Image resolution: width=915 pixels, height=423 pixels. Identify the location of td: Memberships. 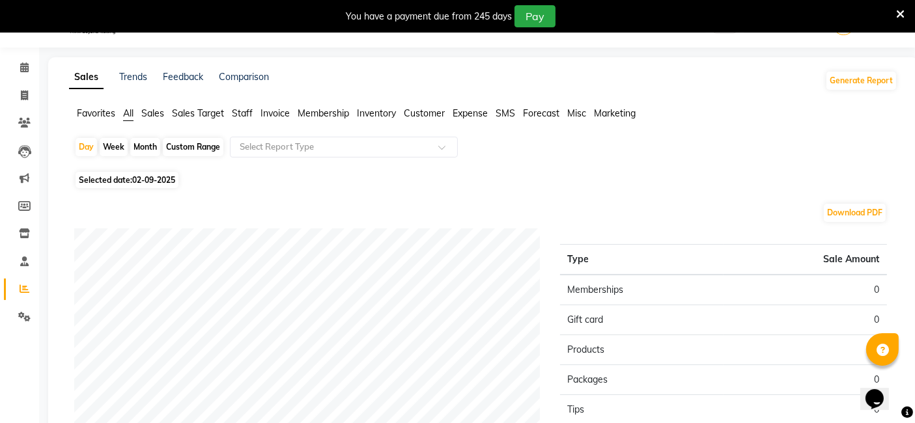
(642, 290).